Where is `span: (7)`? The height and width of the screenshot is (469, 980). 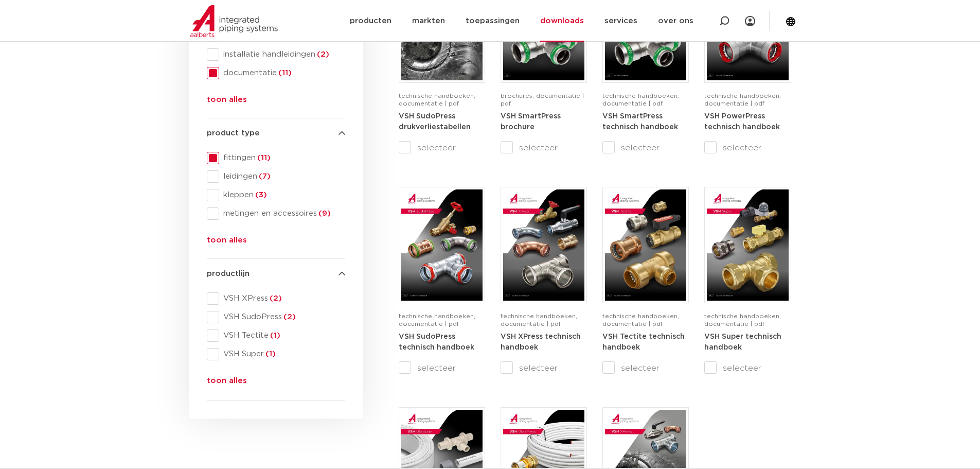
span: (7) is located at coordinates (264, 176).